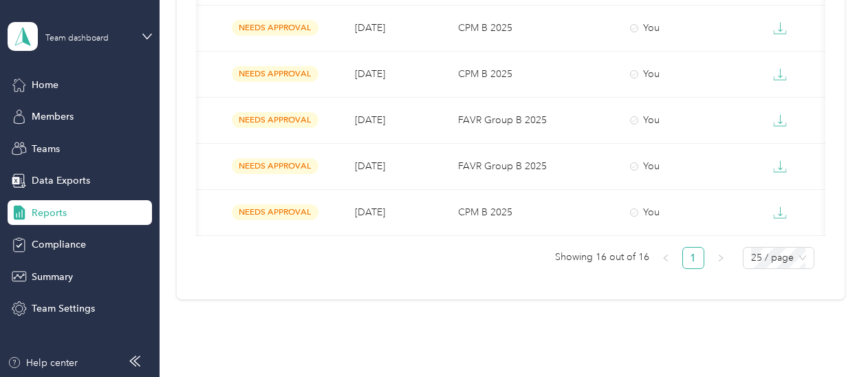 The height and width of the screenshot is (377, 868). What do you see at coordinates (52, 276) in the screenshot?
I see `span: Summary` at bounding box center [52, 276].